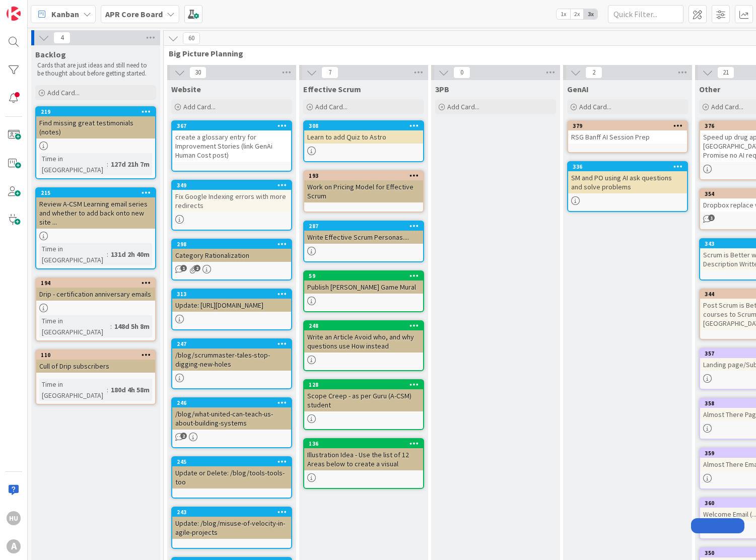  Describe the element at coordinates (442, 89) in the screenshot. I see `span: 3PB` at that location.